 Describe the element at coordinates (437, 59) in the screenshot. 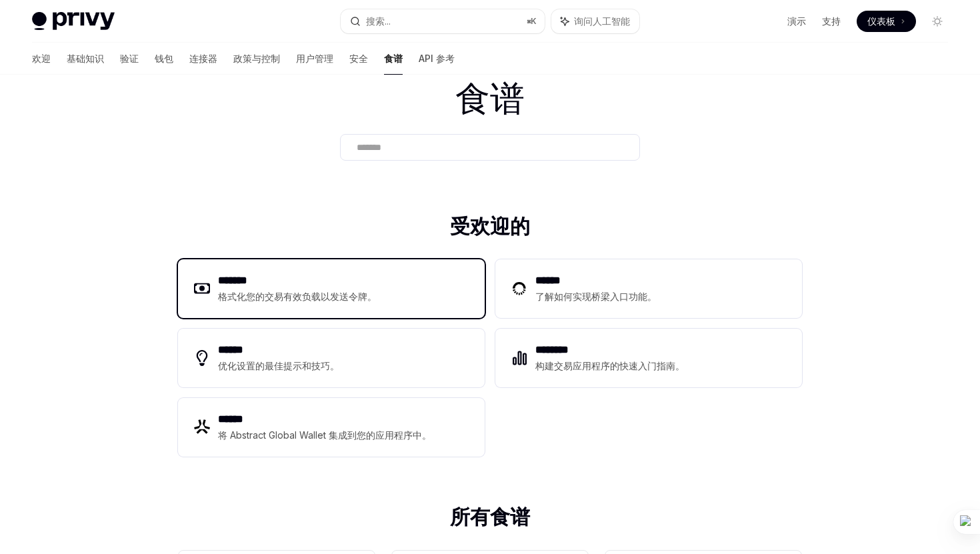

I see `a: API 参考` at that location.